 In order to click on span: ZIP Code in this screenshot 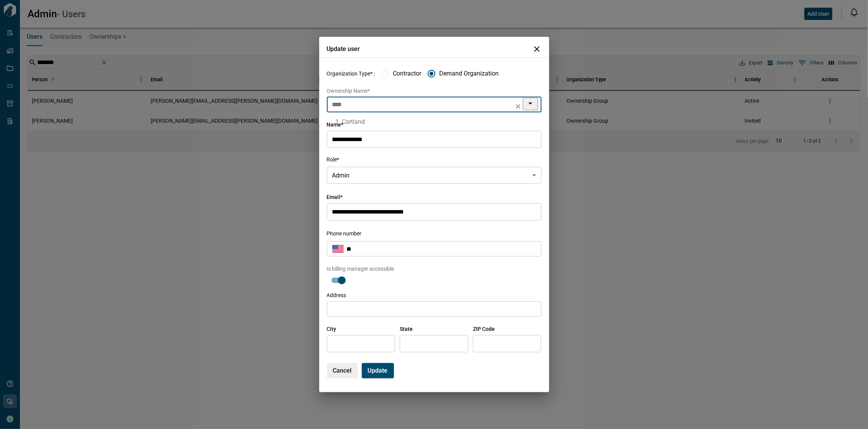, I will do `click(484, 329)`.